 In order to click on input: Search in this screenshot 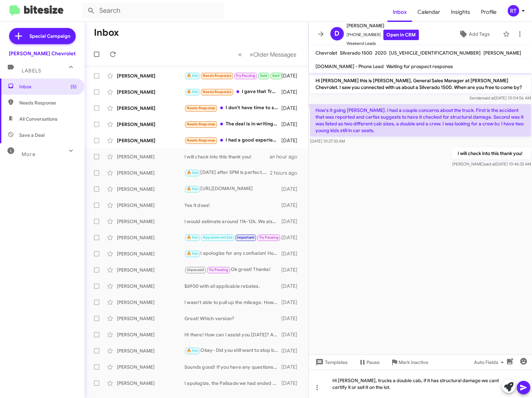, I will do `click(153, 11)`.